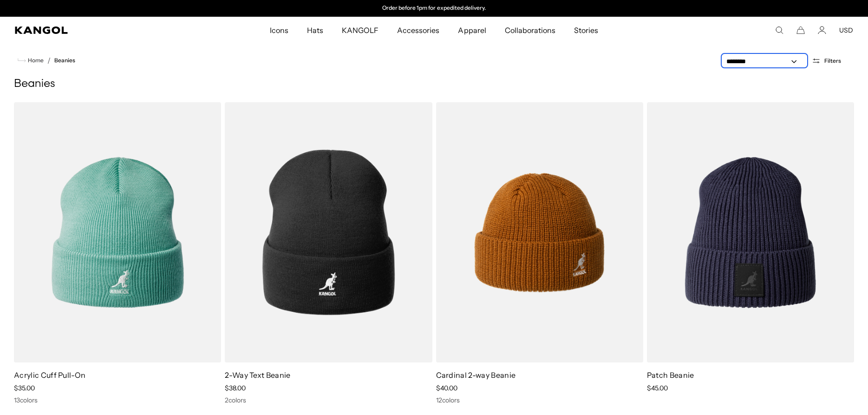 This screenshot has width=868, height=415. I want to click on span: $38.00, so click(235, 388).